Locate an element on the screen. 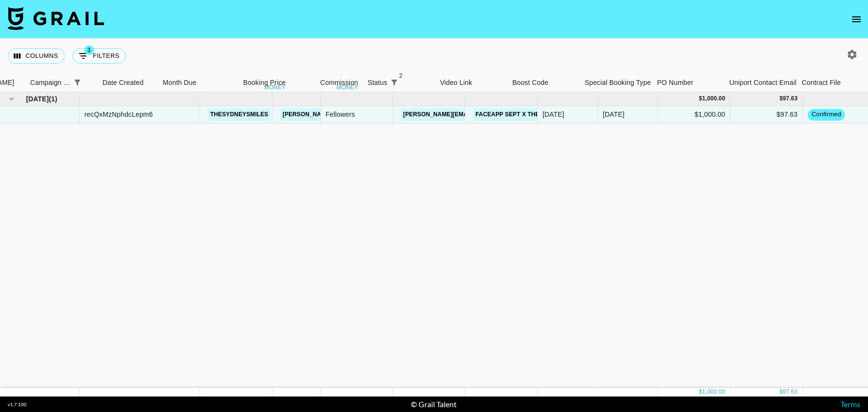  div: 15/09/2025 is located at coordinates (553, 114).